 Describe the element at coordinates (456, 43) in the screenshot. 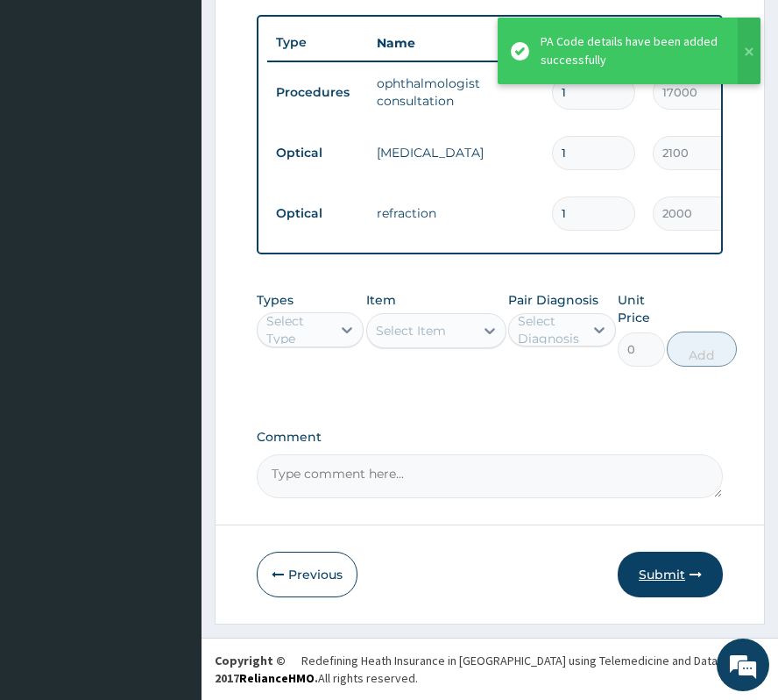

I see `th: Name` at that location.